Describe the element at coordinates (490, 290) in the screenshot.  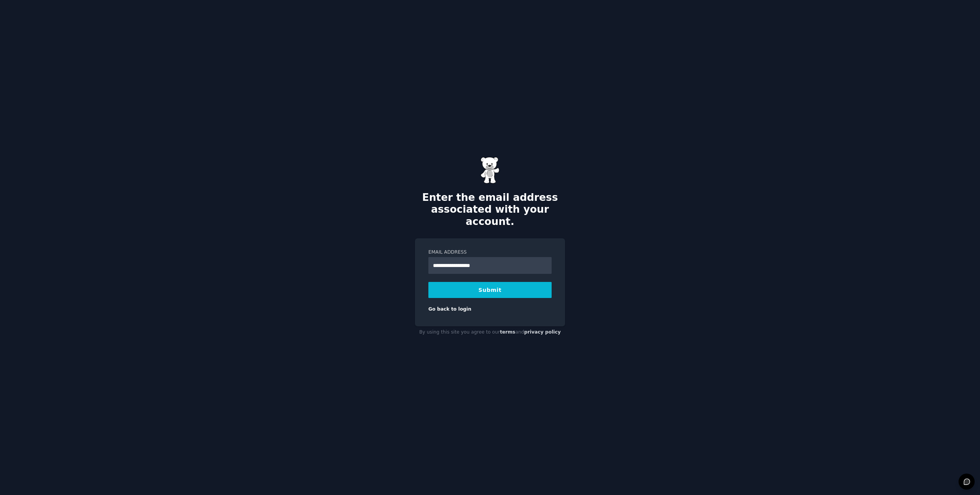
I see `button: Submit` at that location.